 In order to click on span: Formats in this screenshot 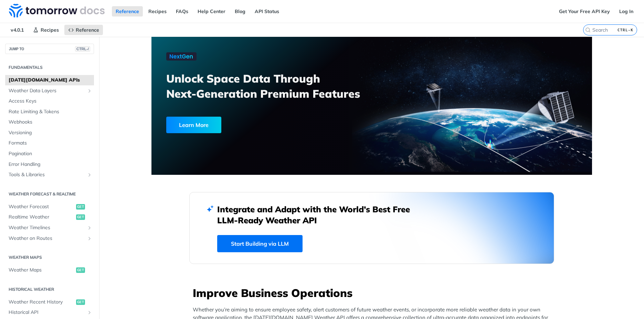, I will do `click(50, 143)`.